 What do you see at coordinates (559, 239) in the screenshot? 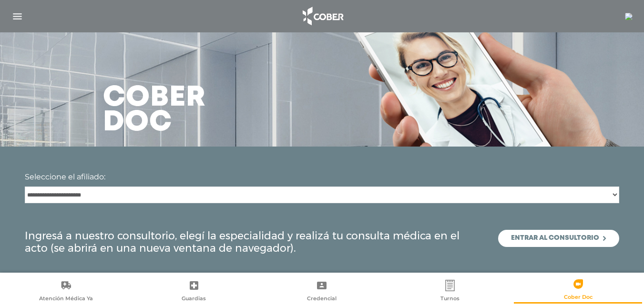
I see `a: Entrar al consultorio` at bounding box center [559, 239].